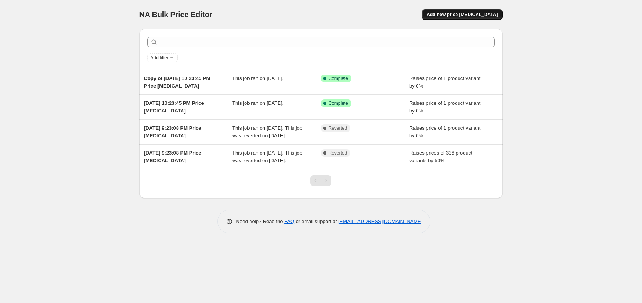 The width and height of the screenshot is (642, 303). What do you see at coordinates (441, 156) in the screenshot?
I see `span: Raises prices of 336 product variants by 50%` at bounding box center [441, 156].